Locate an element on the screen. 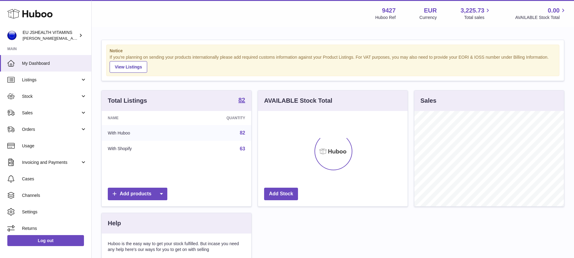  strong: EUR is located at coordinates (431, 10).